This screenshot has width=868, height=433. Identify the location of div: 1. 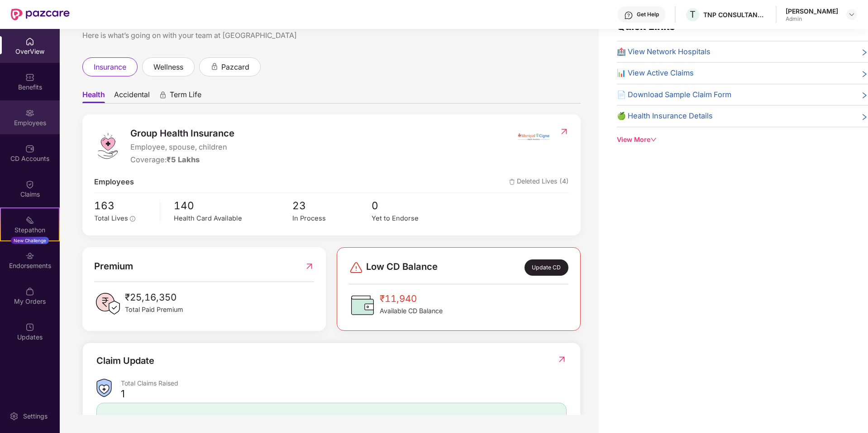
(123, 394).